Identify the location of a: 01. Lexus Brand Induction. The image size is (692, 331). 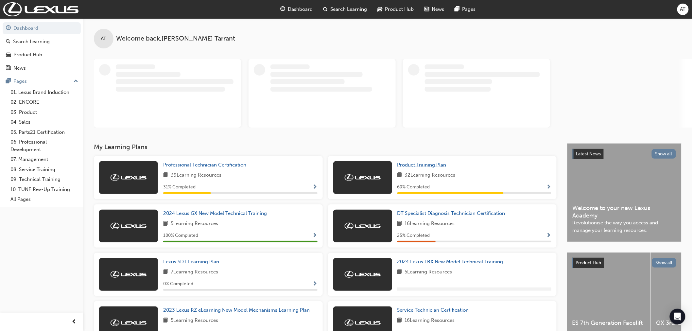
(44, 92).